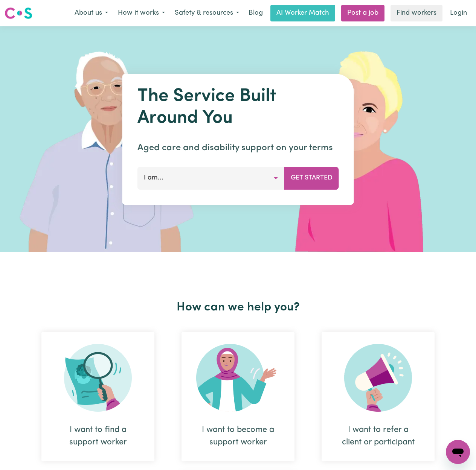 The width and height of the screenshot is (476, 470). I want to click on a: Post a job, so click(363, 13).